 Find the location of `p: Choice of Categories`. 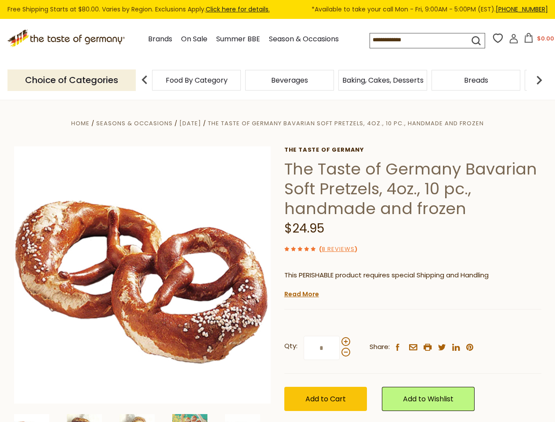

p: Choice of Categories is located at coordinates (72, 80).